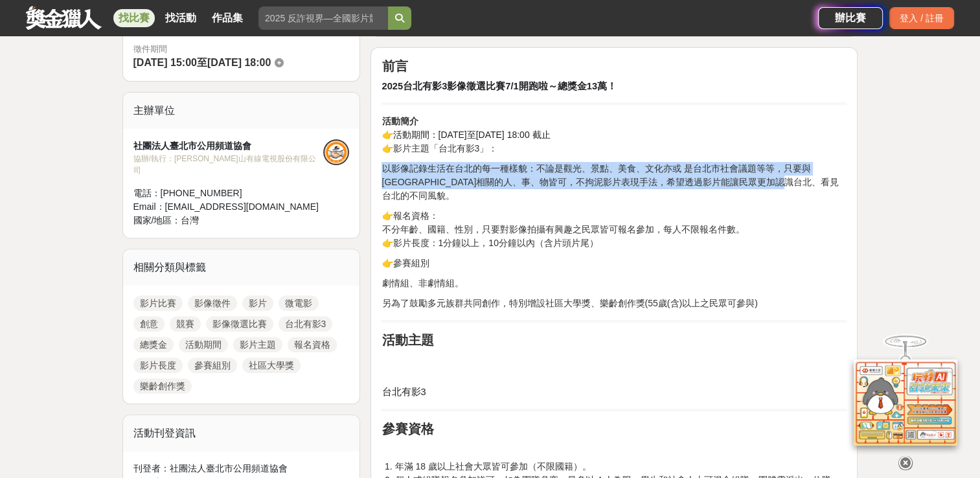  What do you see at coordinates (922, 18) in the screenshot?
I see `div: 登入 / 註冊` at bounding box center [922, 18].